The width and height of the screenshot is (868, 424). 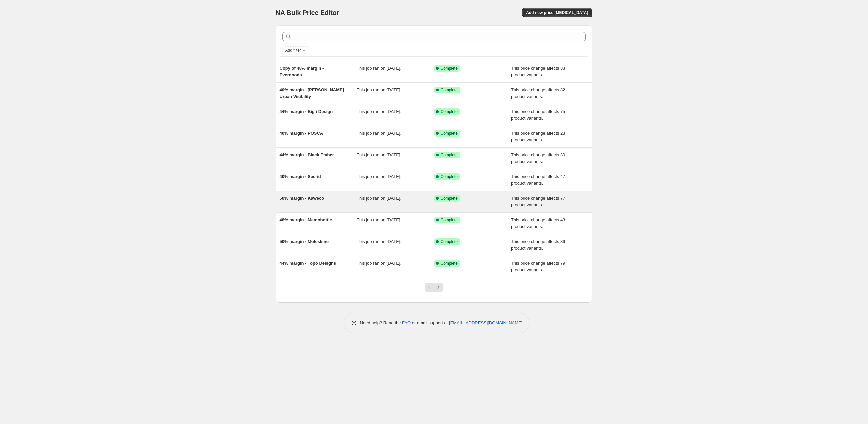 What do you see at coordinates (538, 158) in the screenshot?
I see `span: This price change affects 30 product variants.` at bounding box center [538, 158].